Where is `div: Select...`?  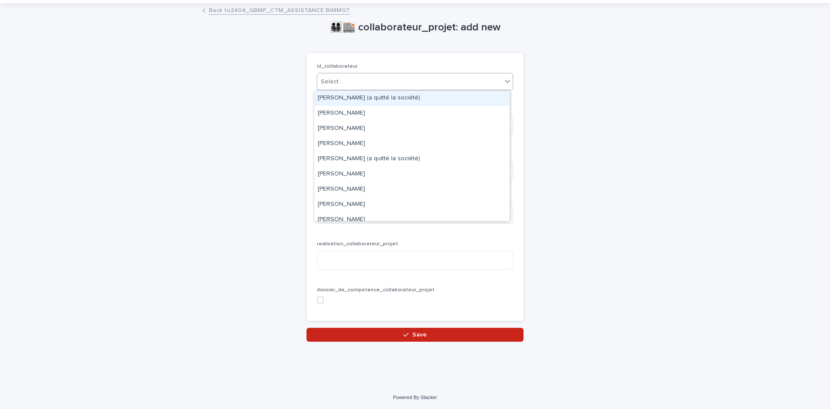 div: Select... is located at coordinates (332, 82).